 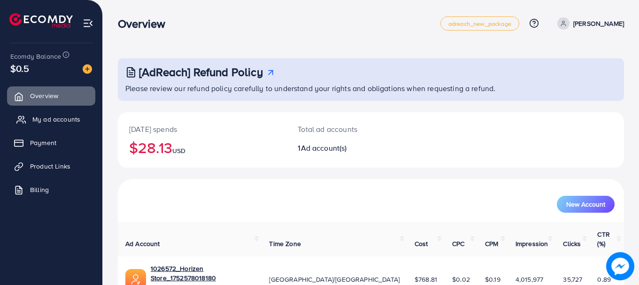 What do you see at coordinates (350, 129) in the screenshot?
I see `p: Total ad accounts` at bounding box center [350, 129].